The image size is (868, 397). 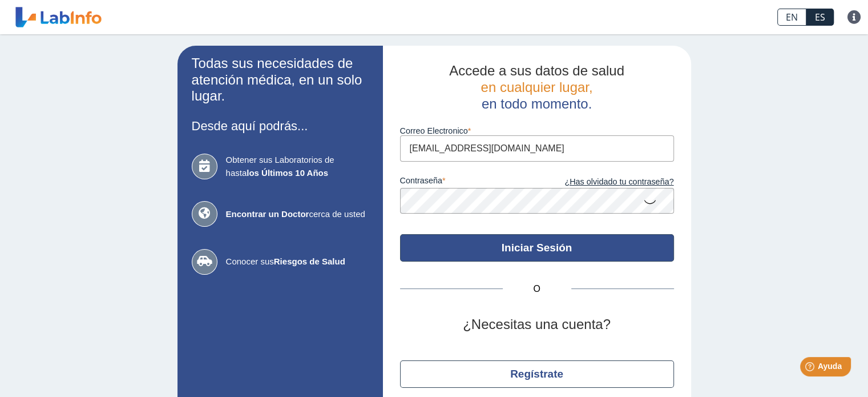 What do you see at coordinates (537, 248) in the screenshot?
I see `button: Iniciar Sesión` at bounding box center [537, 248].